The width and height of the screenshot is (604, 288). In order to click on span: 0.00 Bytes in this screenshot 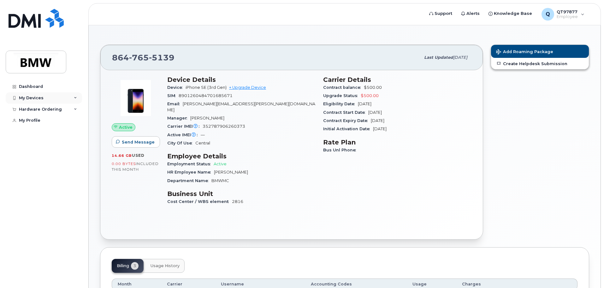, I will do `click(124, 164)`.